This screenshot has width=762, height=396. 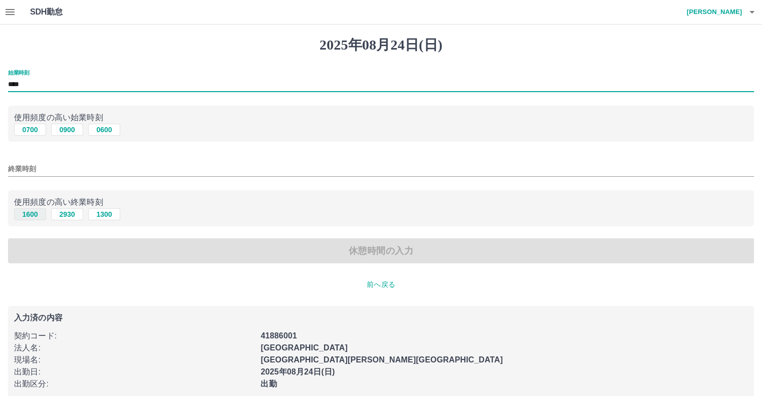 I want to click on button: 0700, so click(x=30, y=130).